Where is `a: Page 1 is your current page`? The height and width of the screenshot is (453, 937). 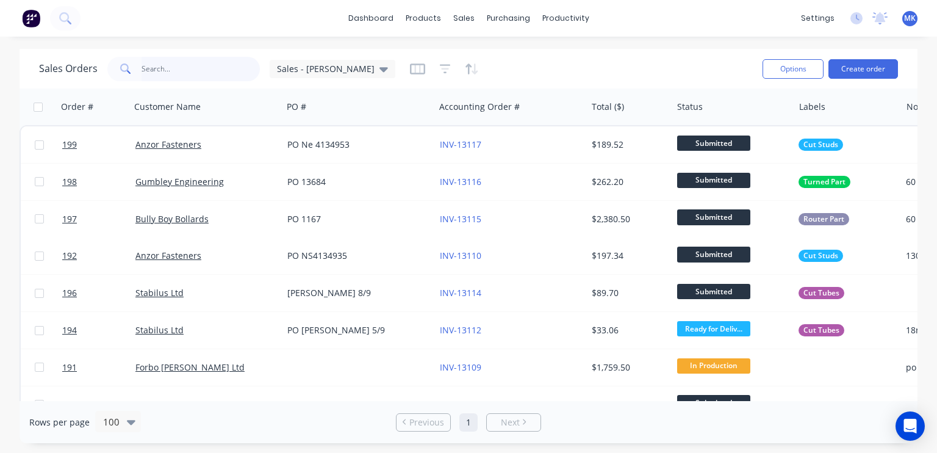
a: Page 1 is your current page is located at coordinates (468, 422).